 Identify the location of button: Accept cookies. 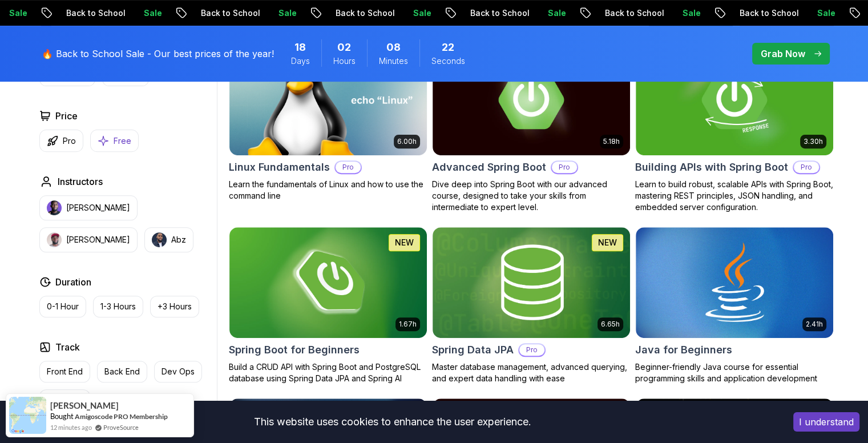
(826, 422).